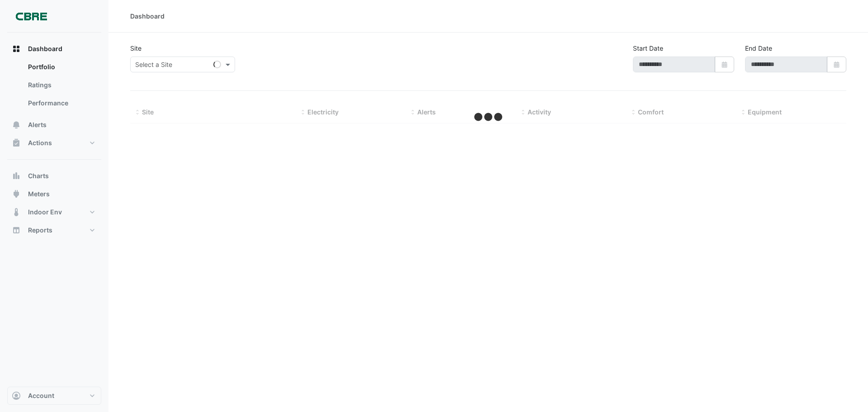  Describe the element at coordinates (31, 16) in the screenshot. I see `img: Company Logo` at that location.